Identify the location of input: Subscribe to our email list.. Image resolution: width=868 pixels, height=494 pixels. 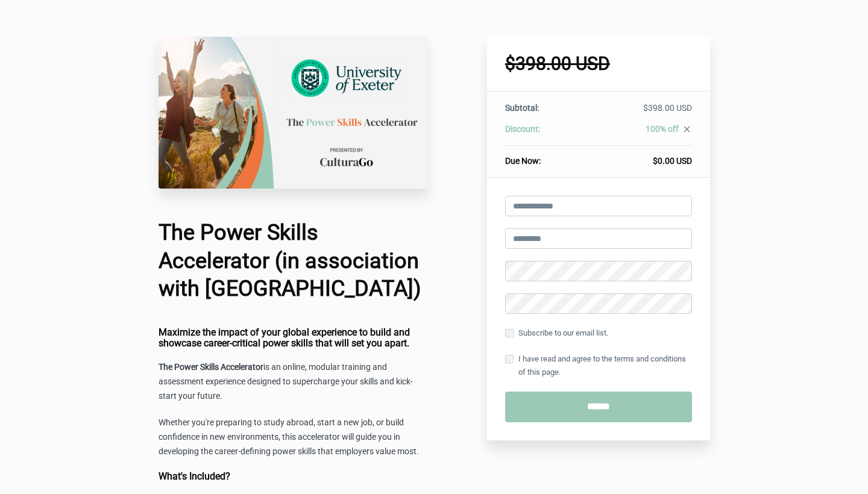
(509, 333).